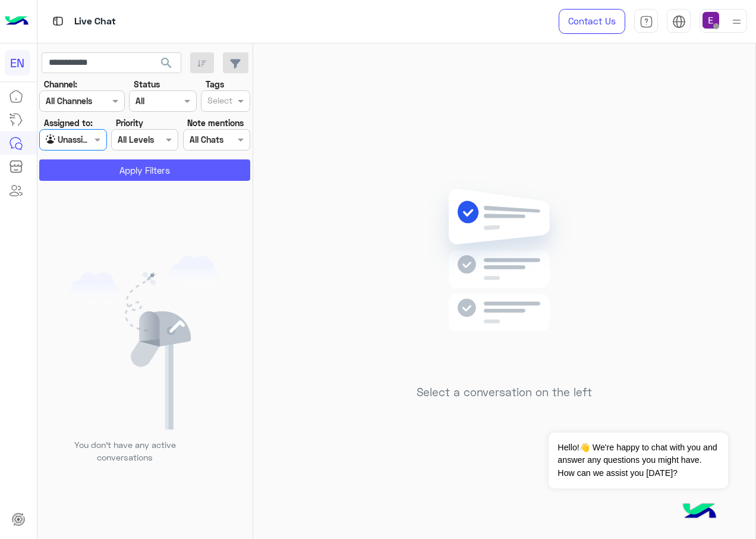 The height and width of the screenshot is (539, 756). Describe the element at coordinates (504, 278) in the screenshot. I see `img: no messages` at that location.